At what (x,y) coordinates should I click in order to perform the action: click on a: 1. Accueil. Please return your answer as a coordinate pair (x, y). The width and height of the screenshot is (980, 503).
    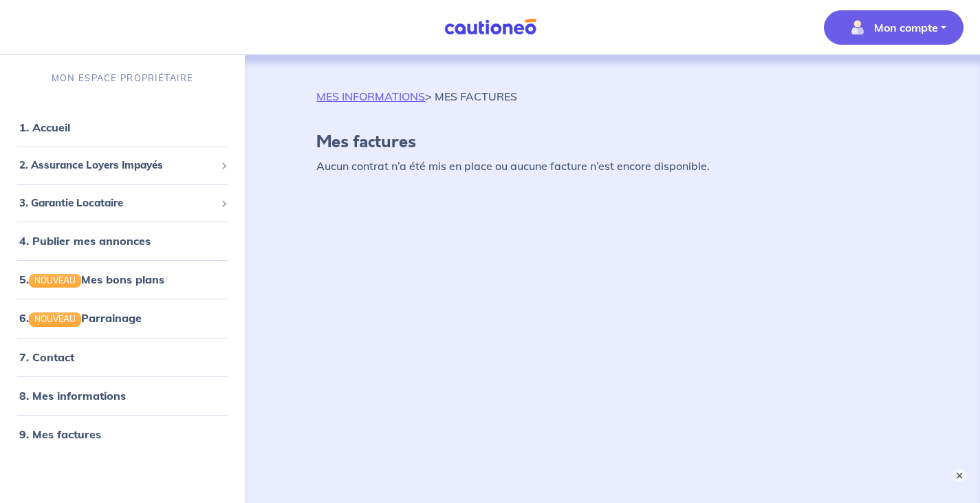
    Looking at the image, I should click on (44, 127).